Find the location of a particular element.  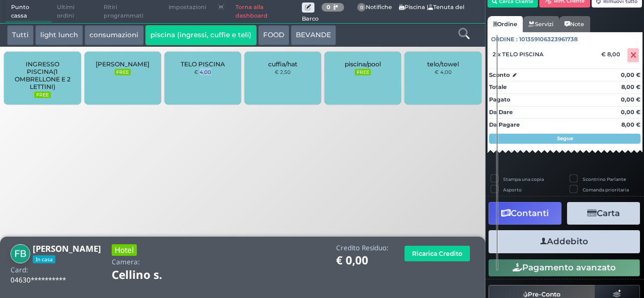

h1: € 0,00 is located at coordinates (362, 260).